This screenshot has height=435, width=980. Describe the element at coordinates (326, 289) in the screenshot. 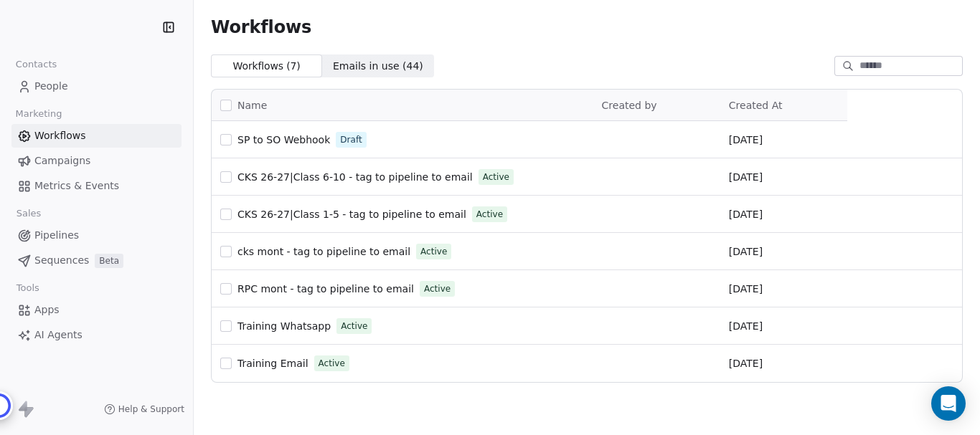

I see `span: RPC mont - tag to pipeline to email` at that location.